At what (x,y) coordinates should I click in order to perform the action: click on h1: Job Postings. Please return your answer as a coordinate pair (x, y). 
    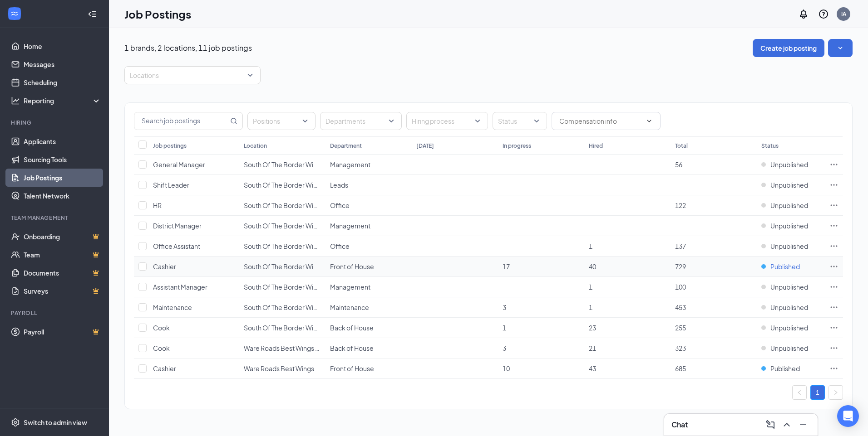
    Looking at the image, I should click on (158, 14).